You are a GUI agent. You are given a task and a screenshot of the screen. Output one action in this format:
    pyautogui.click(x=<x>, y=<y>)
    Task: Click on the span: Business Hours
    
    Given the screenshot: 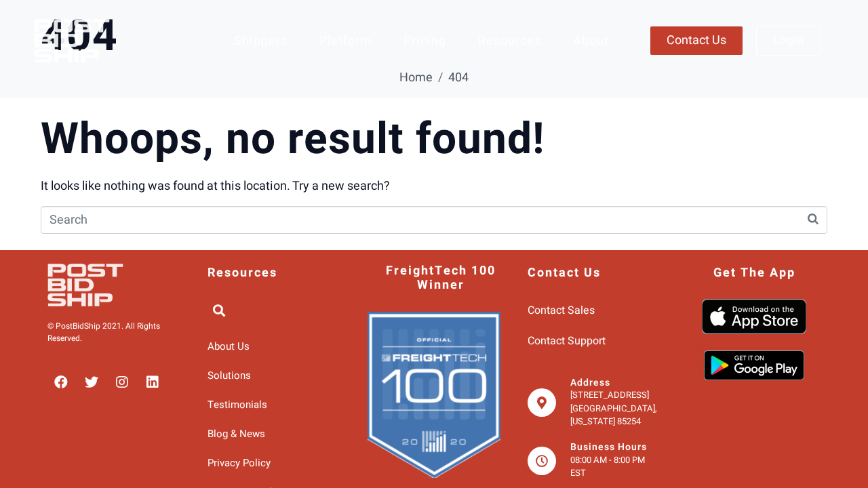 What is the action you would take?
    pyautogui.click(x=608, y=447)
    